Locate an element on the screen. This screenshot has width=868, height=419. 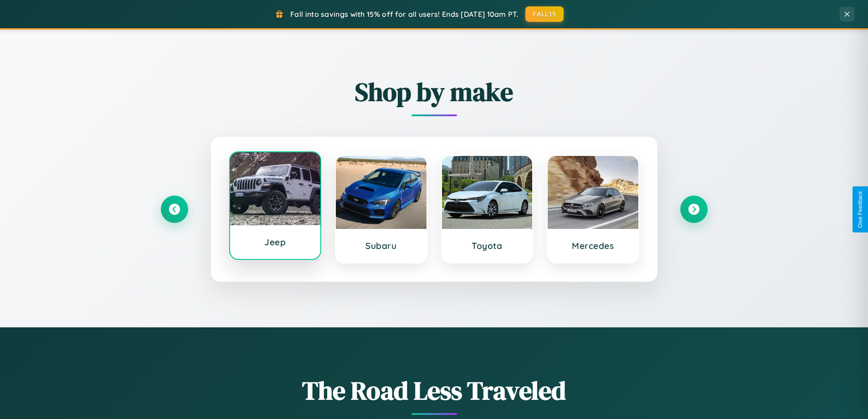
div: Give Feedback is located at coordinates (860, 209).